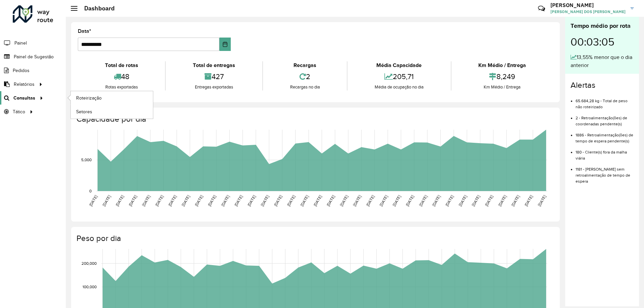 The height and width of the screenshot is (308, 644). Describe the element at coordinates (24, 98) in the screenshot. I see `span: Consultas` at that location.